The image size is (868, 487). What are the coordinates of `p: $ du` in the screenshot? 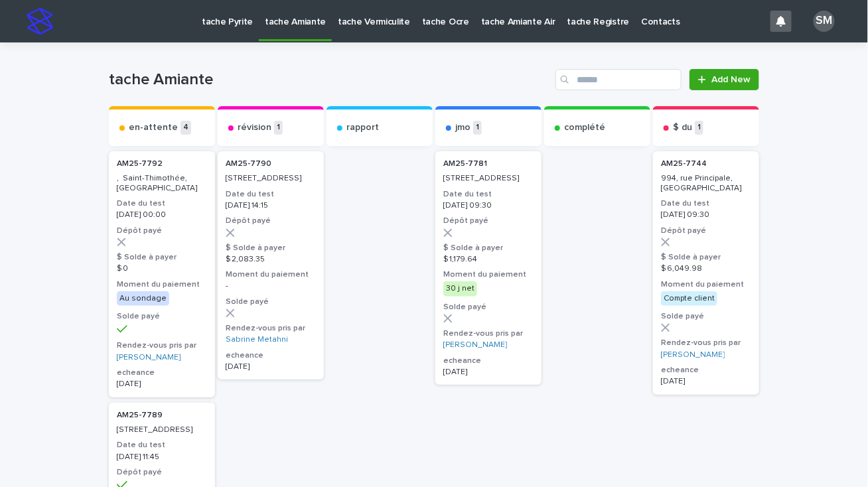 It's located at (682, 128).